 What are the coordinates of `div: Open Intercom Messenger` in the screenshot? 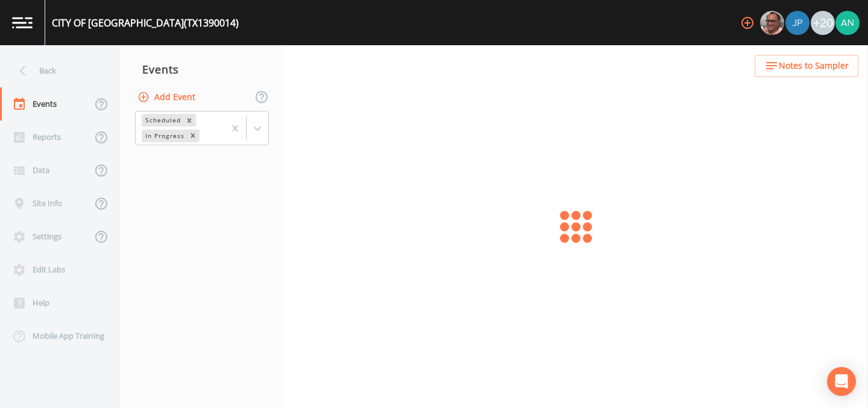 It's located at (841, 382).